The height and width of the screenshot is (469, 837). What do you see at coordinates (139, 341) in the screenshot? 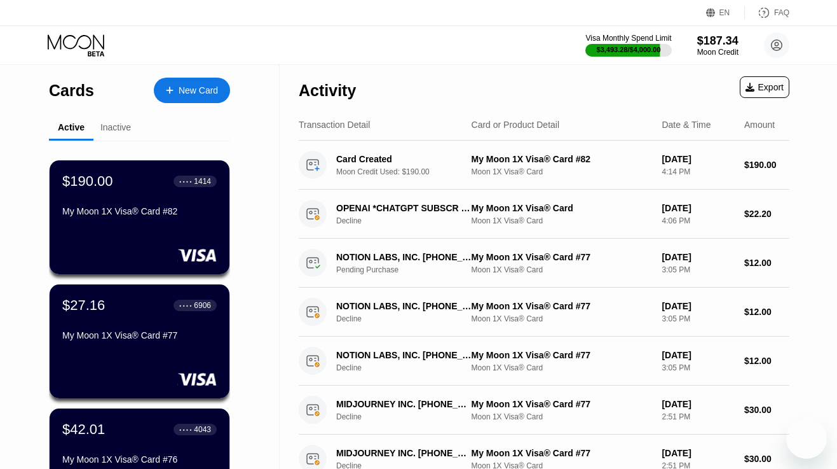
I see `div: $27.16● ● ● ●6906My Moon 1X Visa® Card #77` at bounding box center [139, 341].